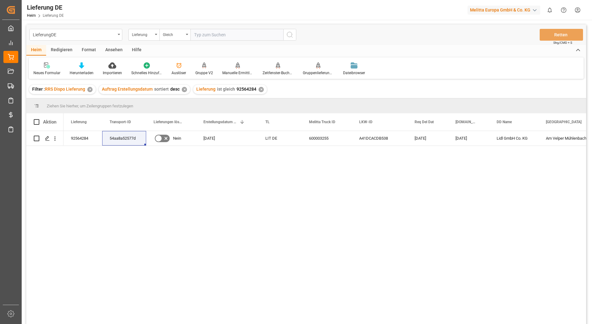 Image resolution: width=592 pixels, height=324 pixels. Describe the element at coordinates (238, 73) in the screenshot. I see `div: Manuelle Ermittlung der Verpackungsart` at that location.